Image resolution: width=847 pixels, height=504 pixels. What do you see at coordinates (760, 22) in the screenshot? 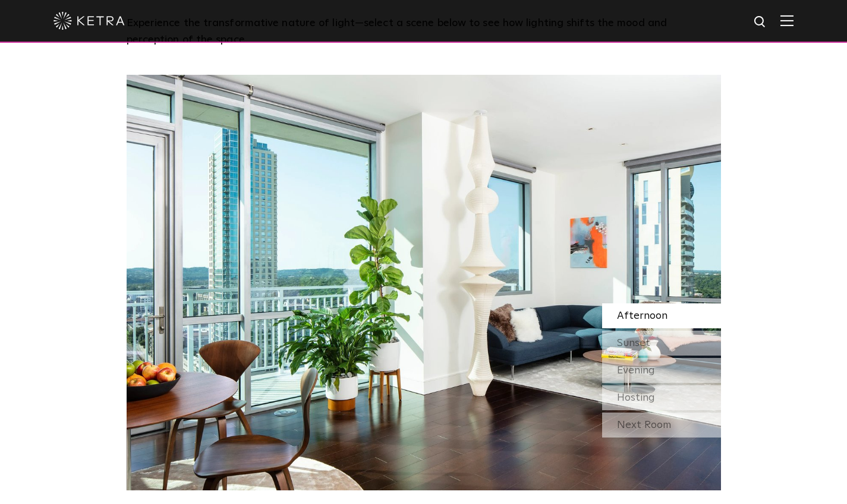
I see `img: search icon` at bounding box center [760, 22].